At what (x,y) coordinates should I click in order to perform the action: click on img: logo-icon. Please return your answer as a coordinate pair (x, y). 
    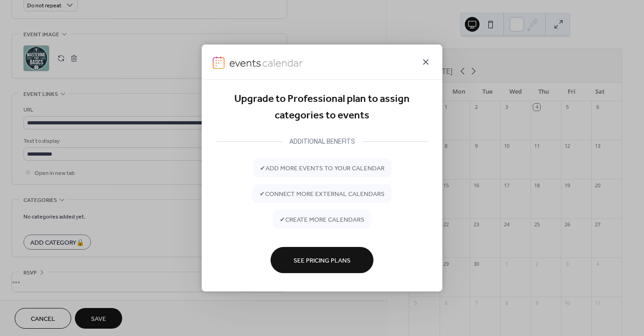
    Looking at the image, I should click on (219, 63).